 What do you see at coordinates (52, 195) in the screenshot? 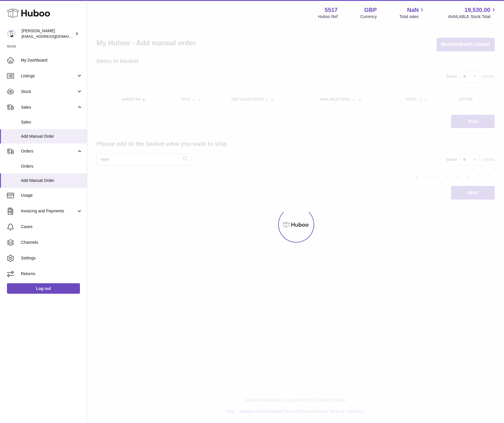
I see `span: Usage` at bounding box center [52, 195].